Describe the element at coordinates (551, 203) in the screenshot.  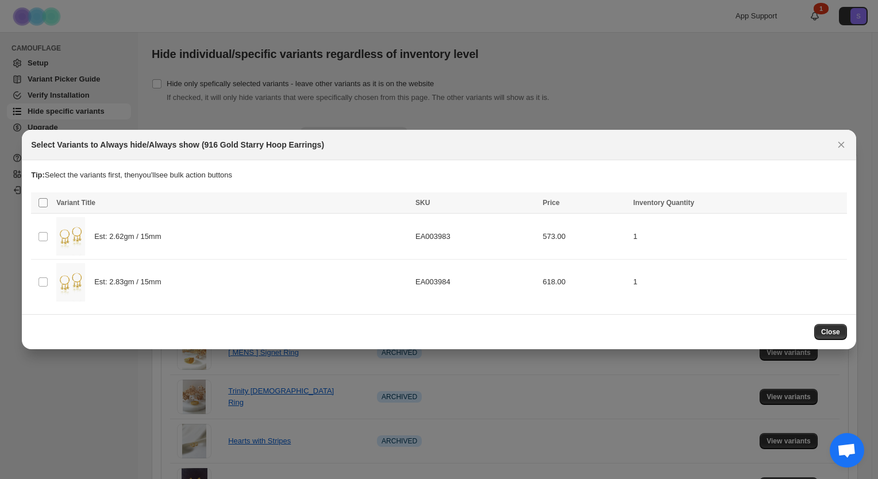
I see `span: Price` at that location.